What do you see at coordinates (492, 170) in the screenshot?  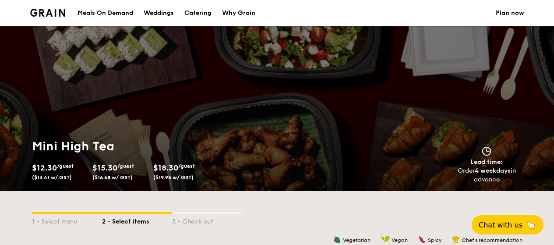 I see `strong: 4 weekdays` at bounding box center [492, 170].